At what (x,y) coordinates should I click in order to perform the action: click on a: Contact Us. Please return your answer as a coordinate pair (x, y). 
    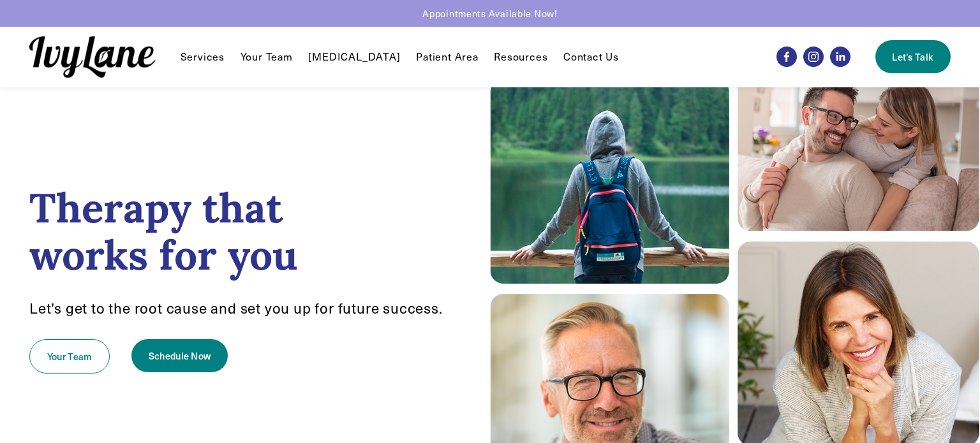
    Looking at the image, I should click on (591, 57).